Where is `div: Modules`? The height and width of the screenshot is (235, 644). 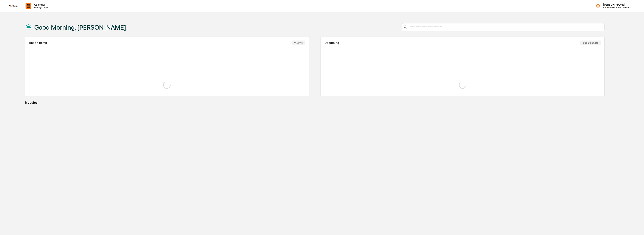
div: Modules is located at coordinates (315, 103).